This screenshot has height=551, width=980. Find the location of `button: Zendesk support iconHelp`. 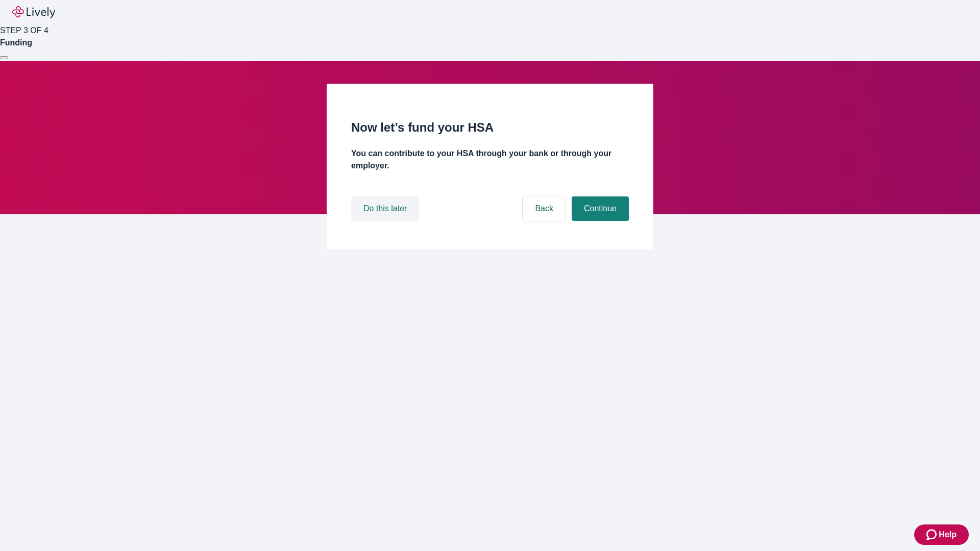

button: Zendesk support iconHelp is located at coordinates (942, 535).